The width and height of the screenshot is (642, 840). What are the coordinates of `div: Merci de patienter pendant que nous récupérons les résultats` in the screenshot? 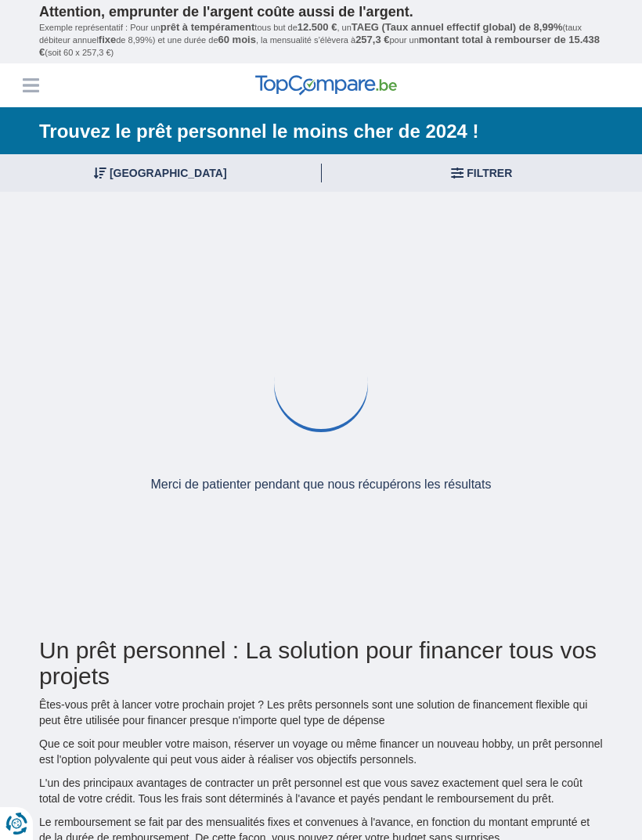 It's located at (321, 485).